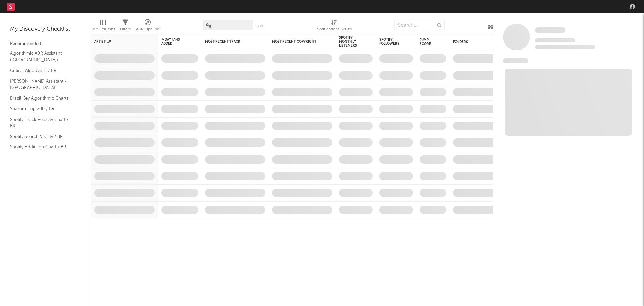  What do you see at coordinates (351, 42) in the screenshot?
I see `div: Spotify Monthly Listeners` at bounding box center [351, 42].